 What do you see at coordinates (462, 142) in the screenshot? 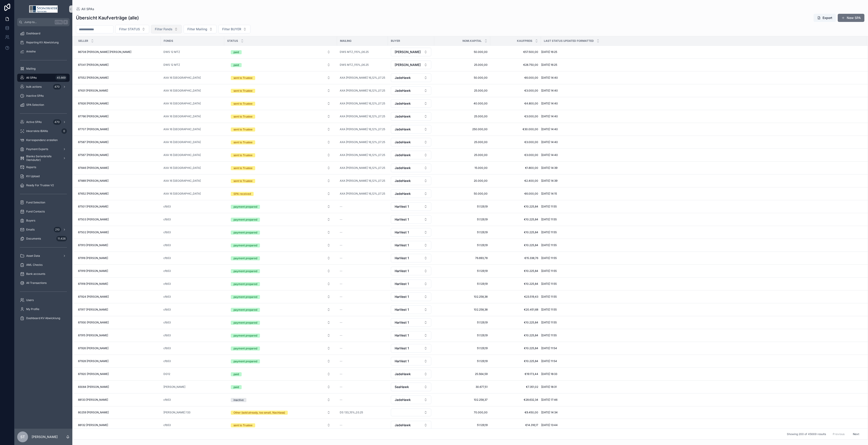
I see `a: 25.000,00` at bounding box center [462, 142].